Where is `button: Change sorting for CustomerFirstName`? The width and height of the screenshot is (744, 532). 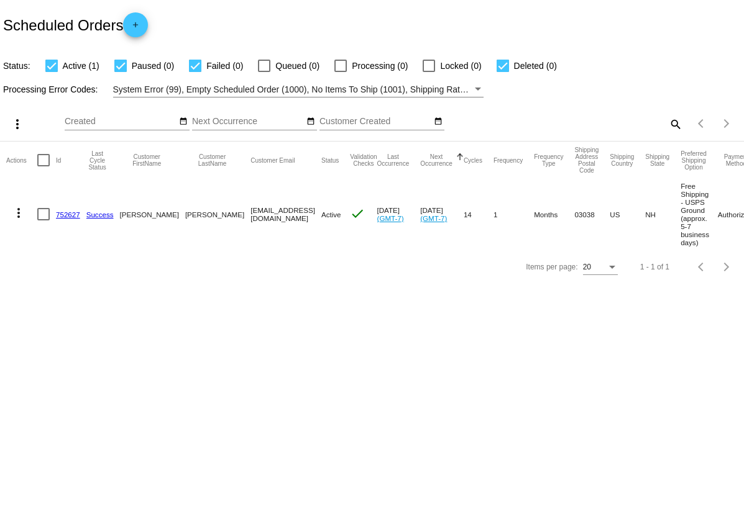 button: Change sorting for CustomerFirstName is located at coordinates (147, 160).